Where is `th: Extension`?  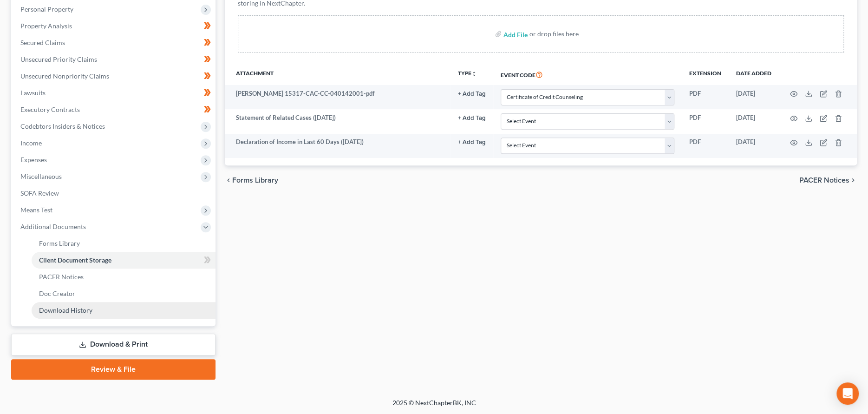 th: Extension is located at coordinates (705, 74).